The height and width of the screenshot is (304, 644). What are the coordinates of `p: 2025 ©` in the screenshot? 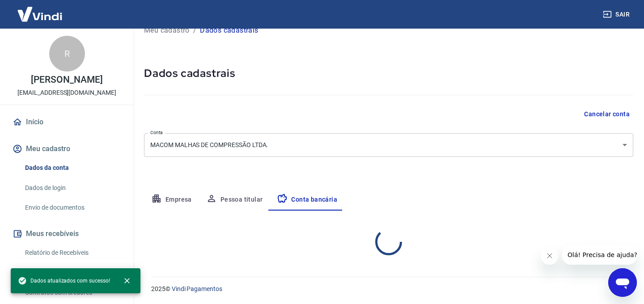 It's located at (387, 289).